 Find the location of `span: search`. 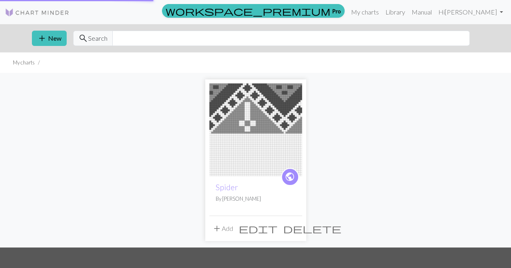

span: search is located at coordinates (83, 38).